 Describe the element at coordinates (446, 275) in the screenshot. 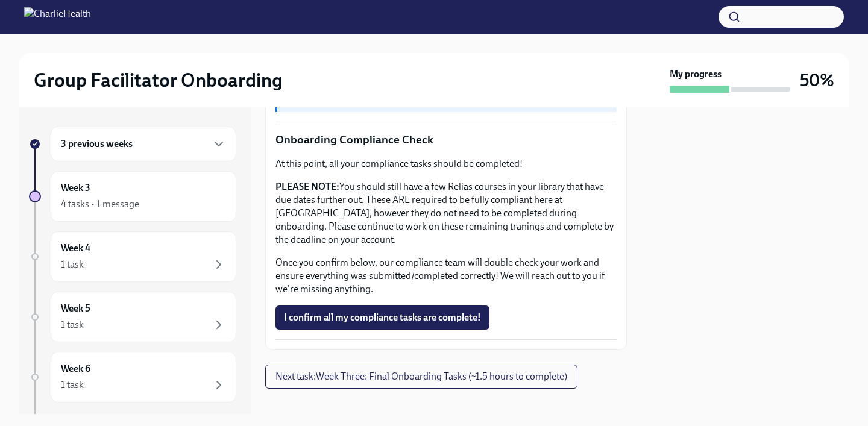

I see `p: Once you confirm below, our compliance team will double check your work and ensure everything was...` at that location.